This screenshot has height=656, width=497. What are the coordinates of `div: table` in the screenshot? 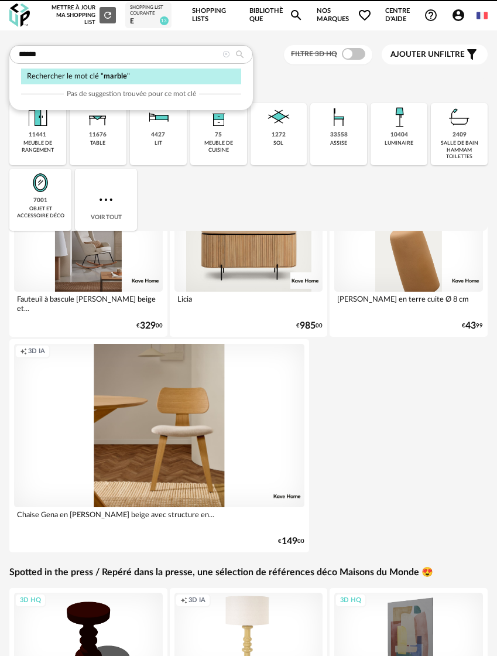 It's located at (98, 143).